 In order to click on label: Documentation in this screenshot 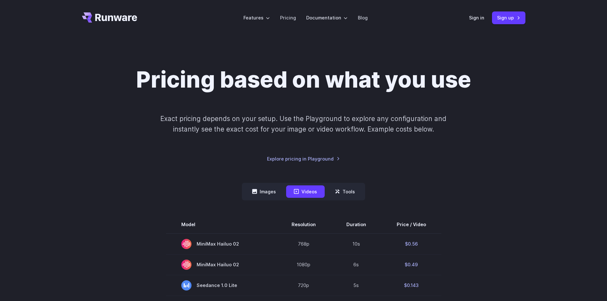, I will do `click(327, 18)`.